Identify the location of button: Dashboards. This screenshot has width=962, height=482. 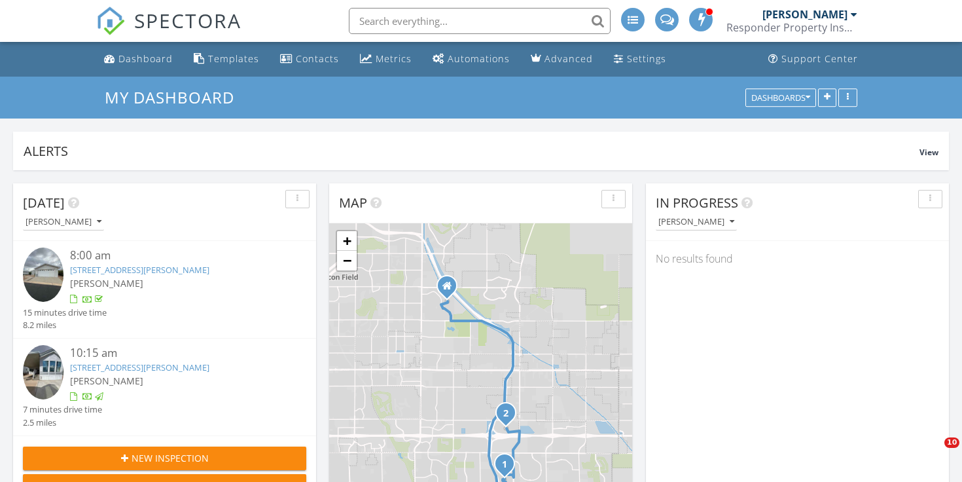
(781, 98).